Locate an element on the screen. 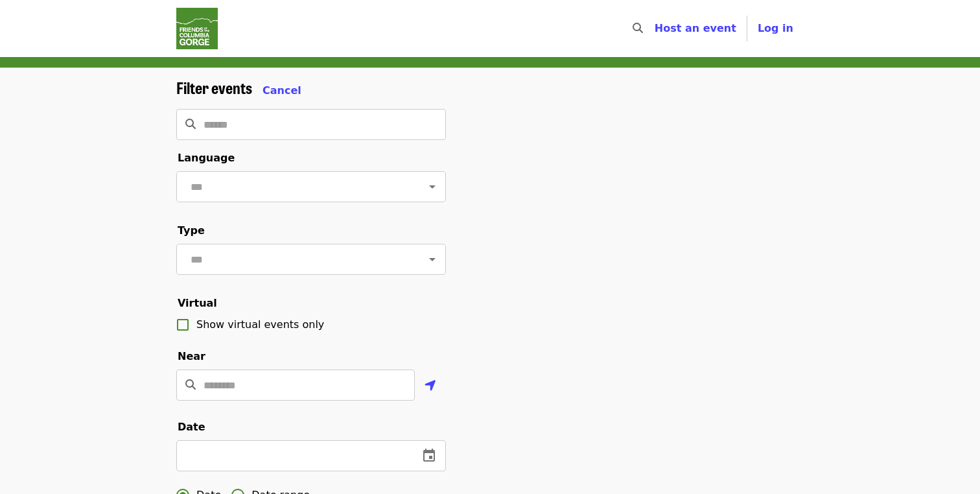  input: Location is located at coordinates (309, 385).